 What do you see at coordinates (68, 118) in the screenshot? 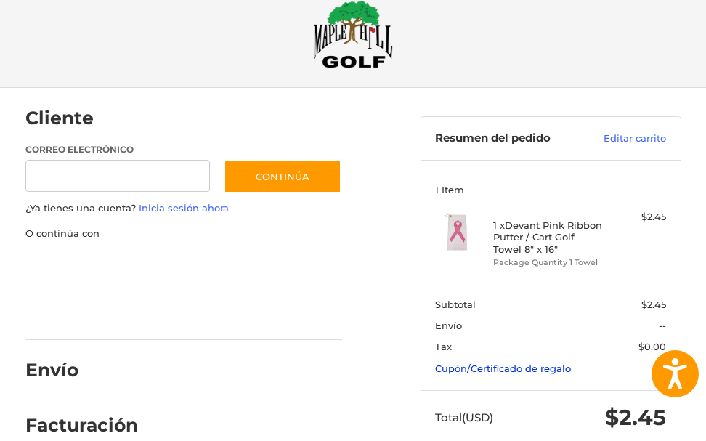
I see `h2: Cliente` at bounding box center [68, 118].